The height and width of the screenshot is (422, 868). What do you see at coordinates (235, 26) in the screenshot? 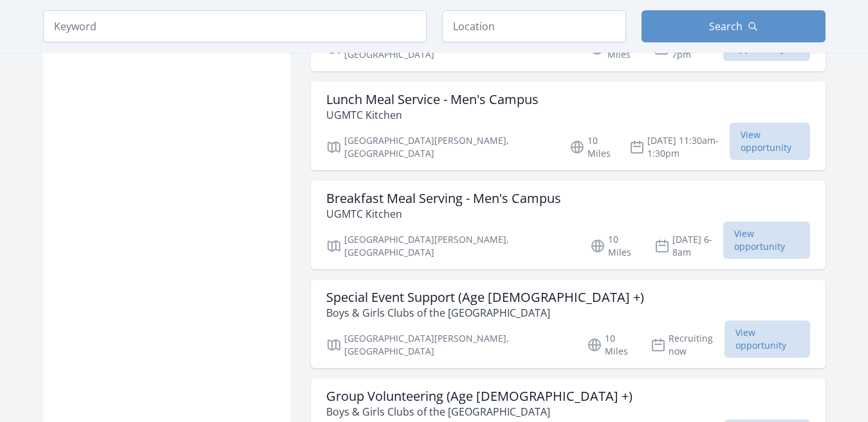
I see `input: Keyword` at bounding box center [235, 26].